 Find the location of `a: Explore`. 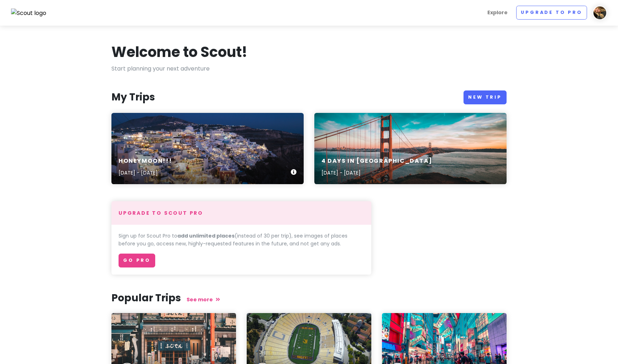

a: Explore is located at coordinates (497, 13).